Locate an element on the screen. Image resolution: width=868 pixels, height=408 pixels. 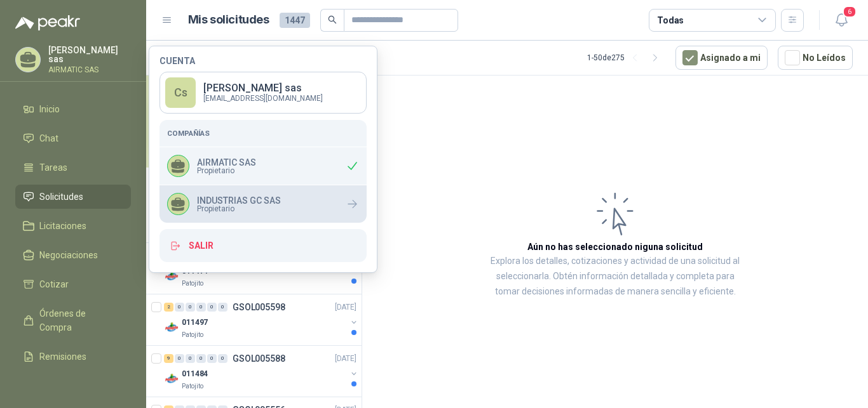
a: Cotizar is located at coordinates (73, 284).